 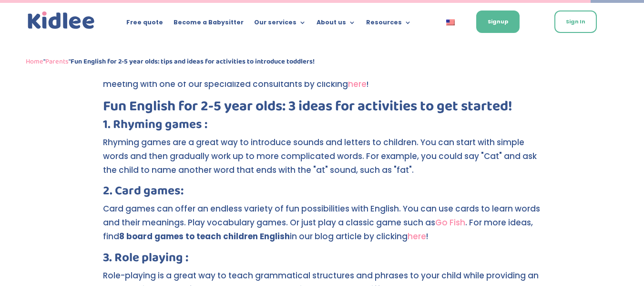 What do you see at coordinates (34, 61) in the screenshot?
I see `a: Home` at bounding box center [34, 61].